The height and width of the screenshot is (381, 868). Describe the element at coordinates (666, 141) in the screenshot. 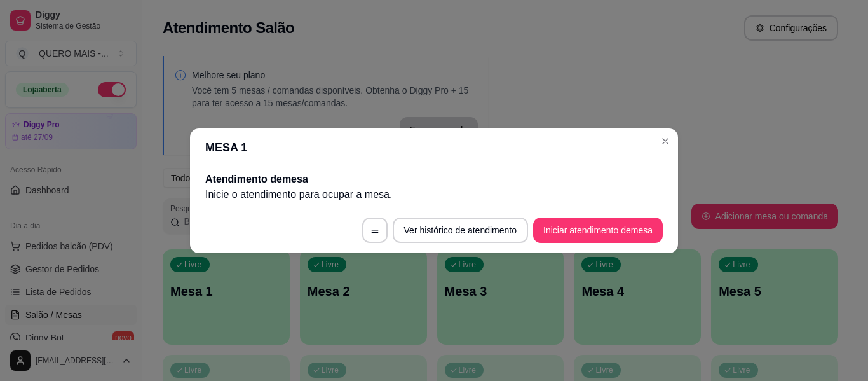

I see `button: Close` at that location.